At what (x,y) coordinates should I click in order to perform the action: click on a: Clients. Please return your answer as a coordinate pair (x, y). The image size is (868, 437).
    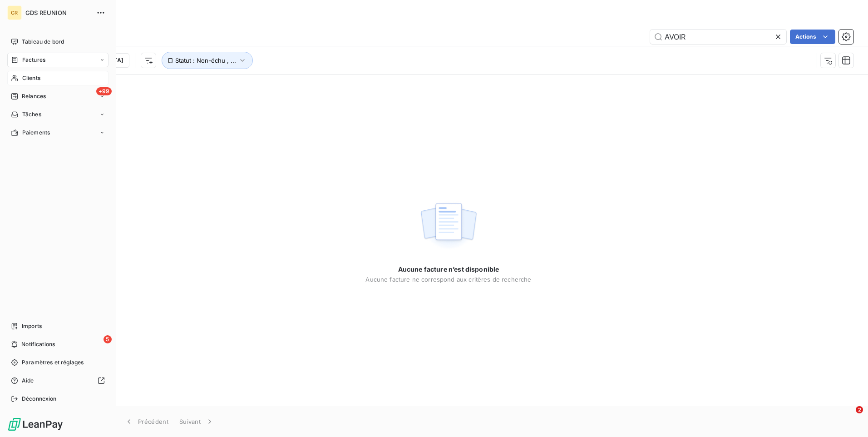
    Looking at the image, I should click on (58, 78).